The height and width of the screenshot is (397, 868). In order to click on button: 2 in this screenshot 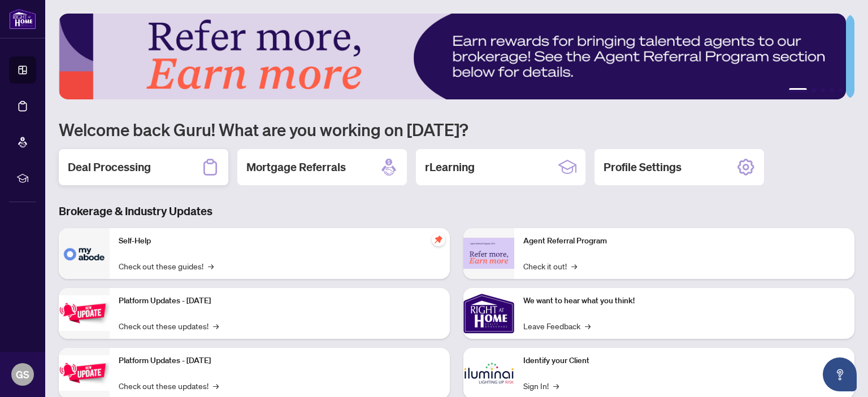, I will do `click(814, 90)`.